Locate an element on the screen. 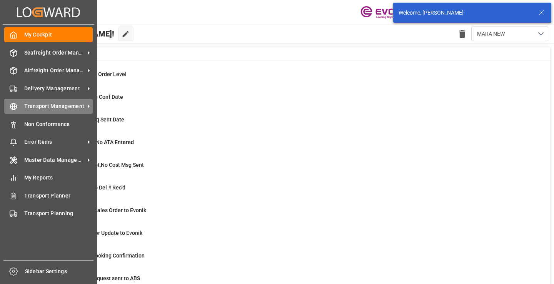  a: 3ETA > 10 Days , No ATA EnteredShipment is located at coordinates (290, 147).